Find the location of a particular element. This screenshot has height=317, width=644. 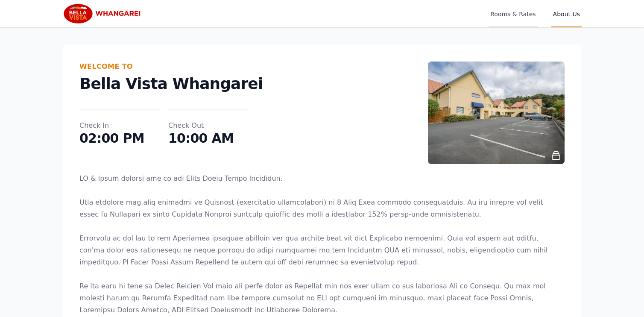

img: Bella Vista Whangarei is located at coordinates (103, 13).